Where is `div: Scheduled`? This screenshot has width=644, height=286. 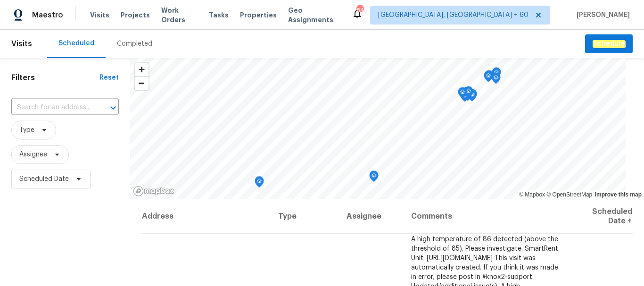 div: Scheduled is located at coordinates (76, 43).